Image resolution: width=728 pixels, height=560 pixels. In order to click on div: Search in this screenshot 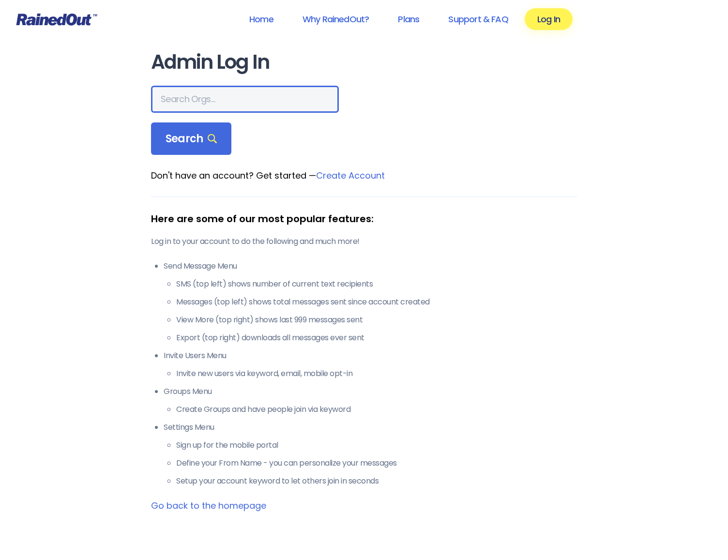, I will do `click(191, 139)`.